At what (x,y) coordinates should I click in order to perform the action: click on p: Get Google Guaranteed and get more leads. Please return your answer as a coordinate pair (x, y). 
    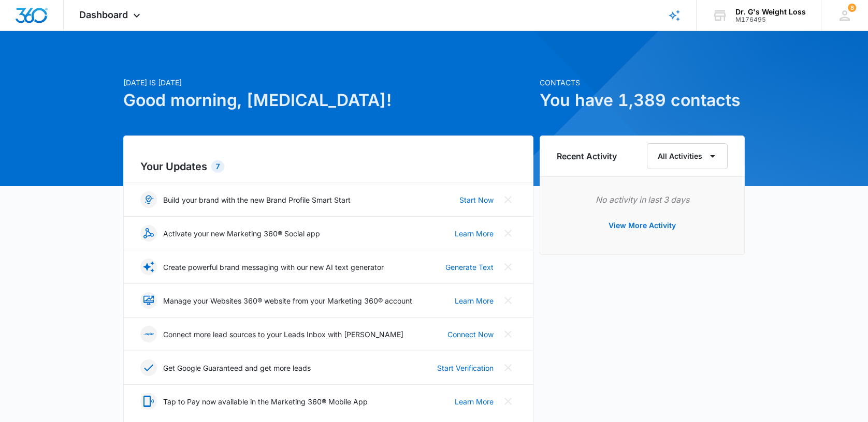
    Looking at the image, I should click on (237, 368).